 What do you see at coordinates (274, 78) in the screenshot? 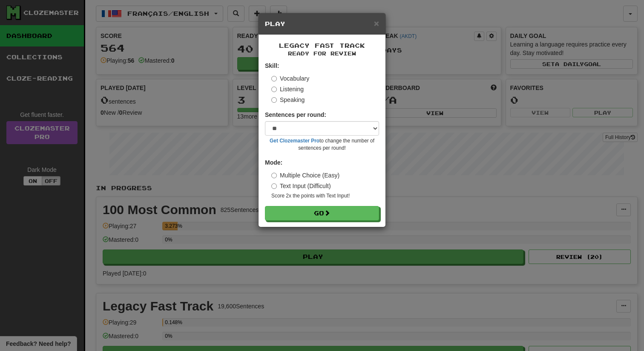
I see `input: Vocabulary` at bounding box center [274, 78].